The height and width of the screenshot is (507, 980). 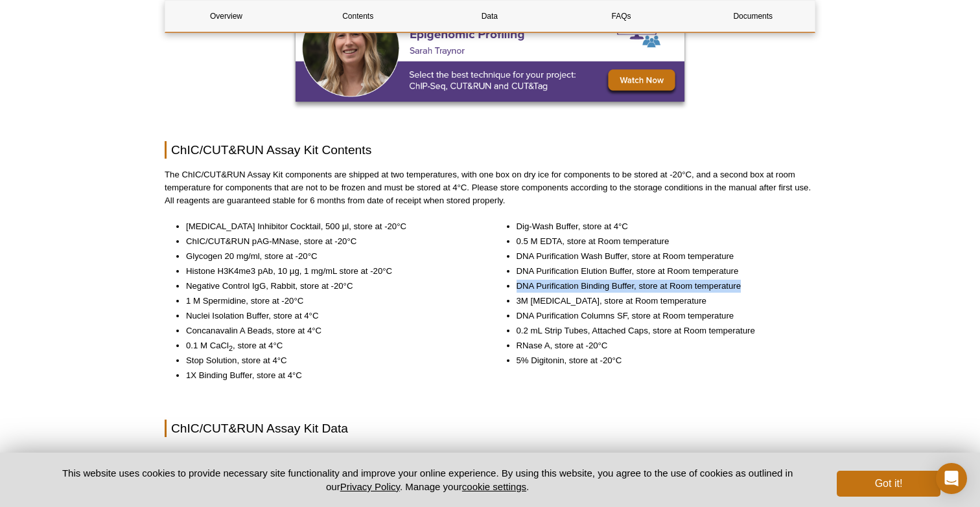 I want to click on a: Data, so click(x=490, y=16).